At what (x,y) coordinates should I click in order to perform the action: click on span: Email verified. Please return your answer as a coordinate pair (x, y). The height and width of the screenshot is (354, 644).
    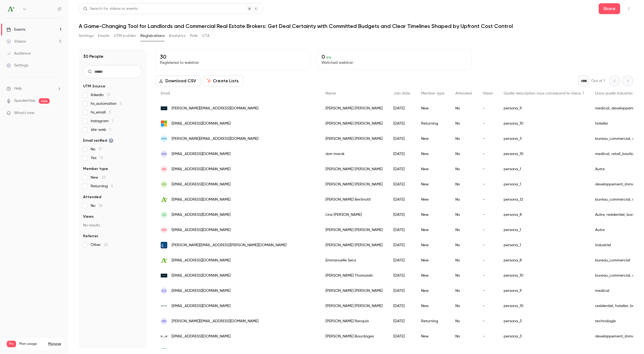
    Looking at the image, I should click on (98, 141).